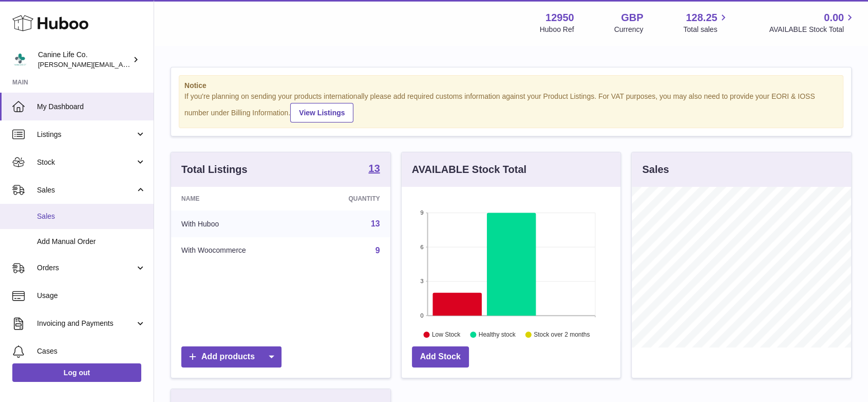 The image size is (868, 402). What do you see at coordinates (239, 251) in the screenshot?
I see `td: With Woocommerce` at bounding box center [239, 251].